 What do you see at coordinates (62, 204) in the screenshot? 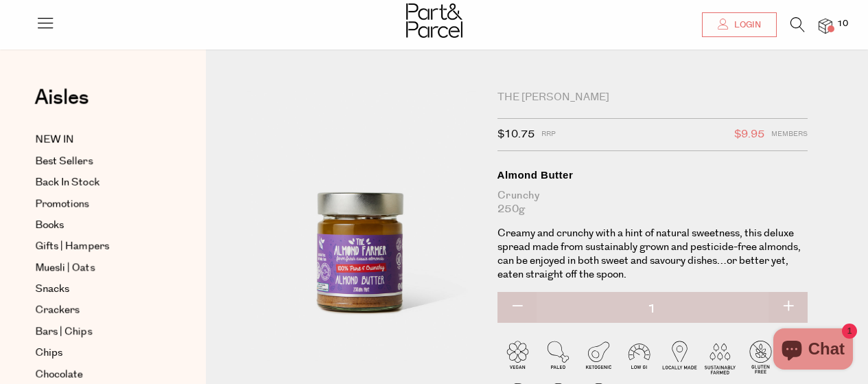
I see `span: Promotions` at bounding box center [62, 204].